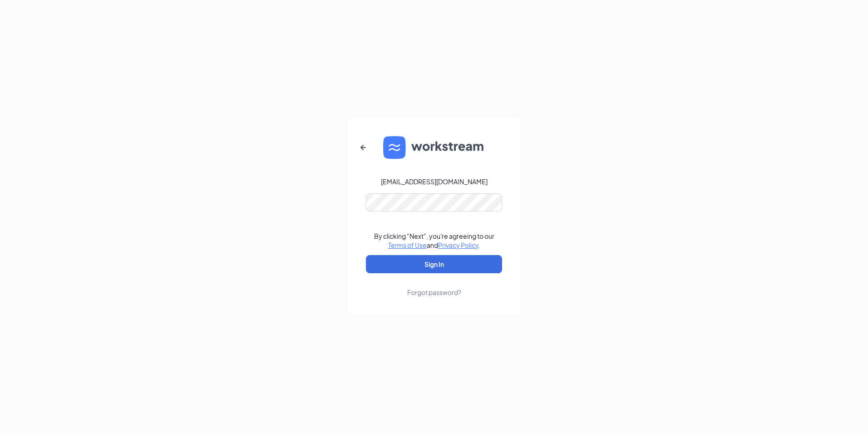 The image size is (868, 433). I want to click on div: By clicking "Next", you're agreeing to our and ., so click(434, 241).